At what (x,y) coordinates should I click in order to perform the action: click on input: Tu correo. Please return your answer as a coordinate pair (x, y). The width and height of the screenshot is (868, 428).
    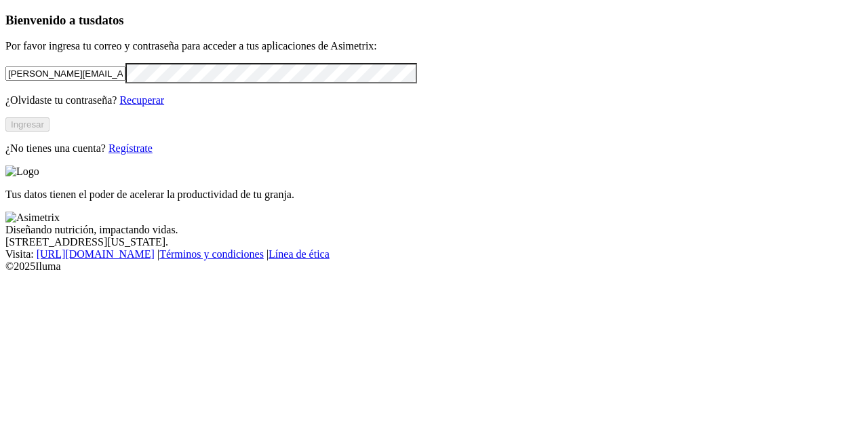
    Looking at the image, I should click on (65, 73).